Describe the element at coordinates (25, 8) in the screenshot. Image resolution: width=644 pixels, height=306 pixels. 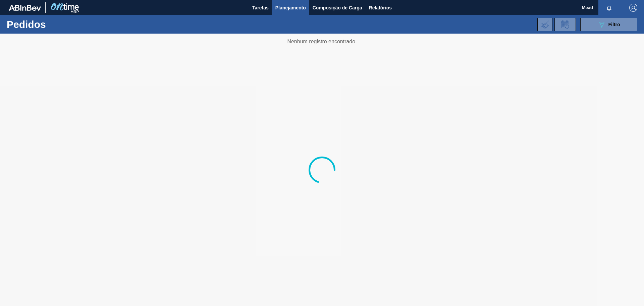
I see `img: TNhmsLtSVTkK8tSr43FrP2fwEKptu5GPRR3wAAAABJRU5ErkJggg==` at that location.